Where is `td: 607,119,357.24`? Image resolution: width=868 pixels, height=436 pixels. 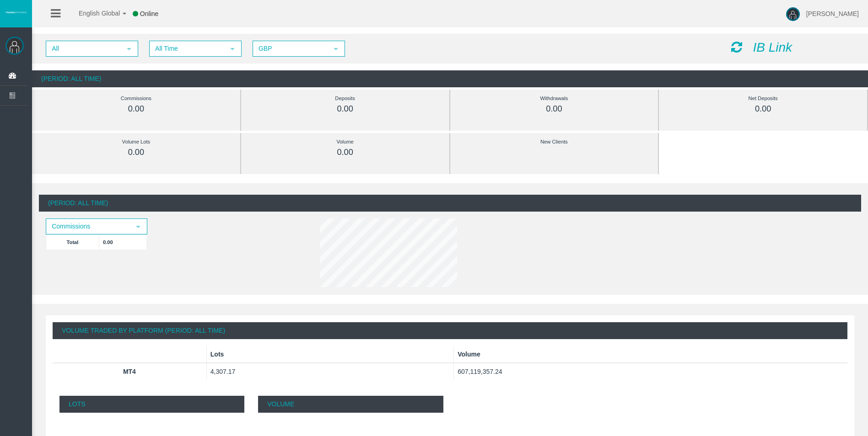 td: 607,119,357.24 is located at coordinates (650, 371).